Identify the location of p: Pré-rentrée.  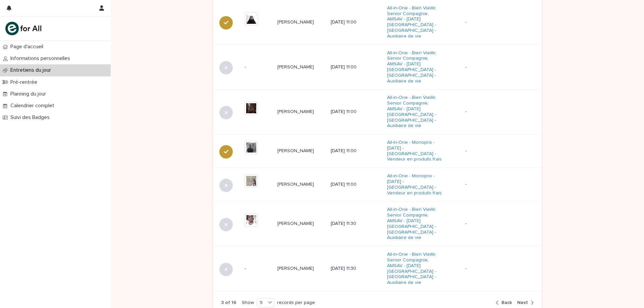
(25, 82).